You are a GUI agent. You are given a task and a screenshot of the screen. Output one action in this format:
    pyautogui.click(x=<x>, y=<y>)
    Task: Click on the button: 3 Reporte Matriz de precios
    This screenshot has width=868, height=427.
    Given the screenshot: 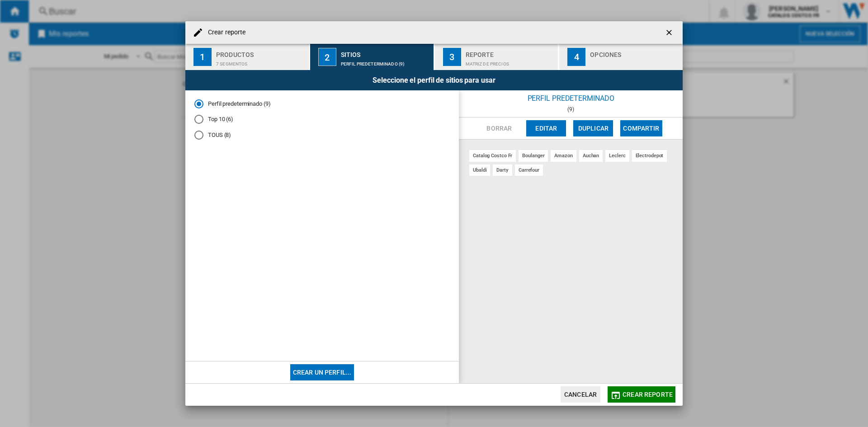 What is the action you would take?
    pyautogui.click(x=497, y=57)
    